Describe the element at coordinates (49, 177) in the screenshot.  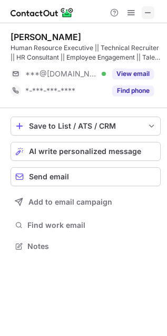
I see `span: Send email` at that location.